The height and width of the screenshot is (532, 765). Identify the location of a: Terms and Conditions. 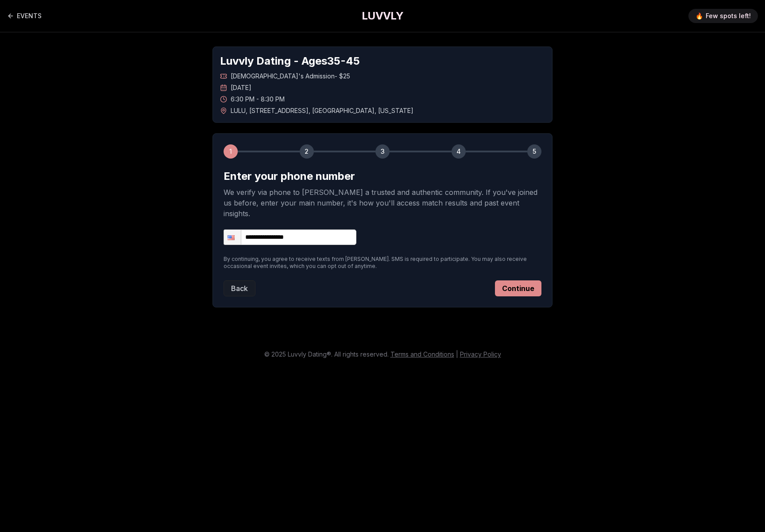
(422, 354).